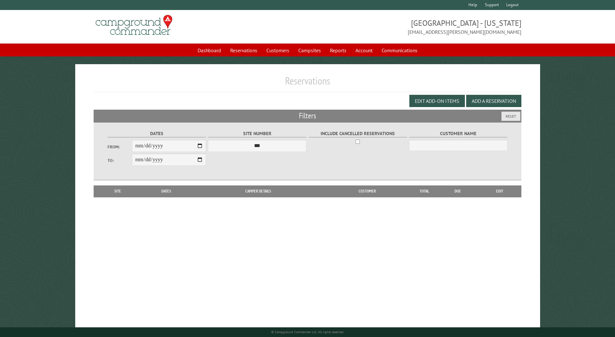 The image size is (615, 337). What do you see at coordinates (437, 101) in the screenshot?
I see `button: Edit Add-on Items` at bounding box center [437, 101].